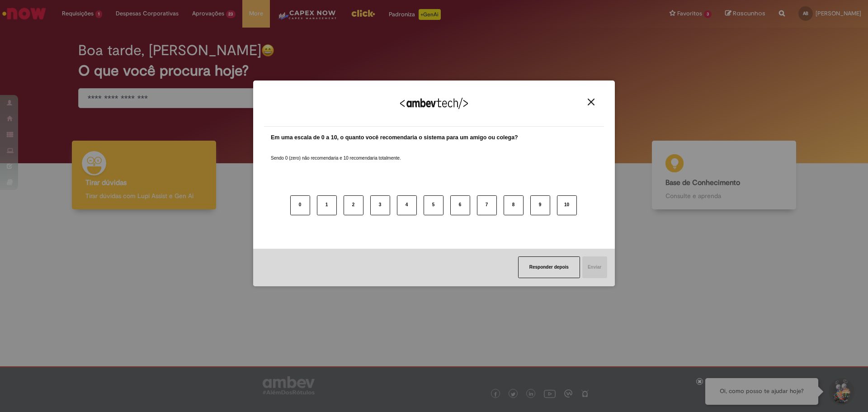  What do you see at coordinates (300, 205) in the screenshot?
I see `button: 0` at bounding box center [300, 205].